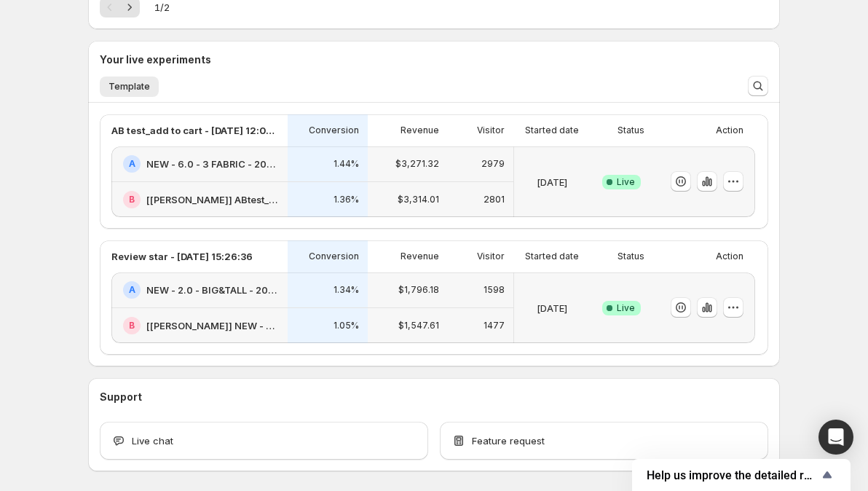 This screenshot has width=868, height=491. I want to click on p: $3,314.01, so click(418, 200).